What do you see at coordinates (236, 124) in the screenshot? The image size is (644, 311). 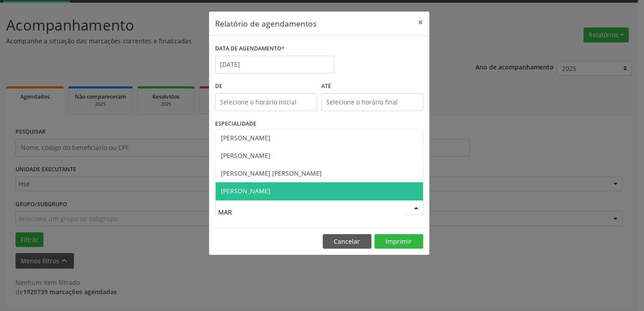 I see `label: ESPECIALIDADE` at bounding box center [236, 124].